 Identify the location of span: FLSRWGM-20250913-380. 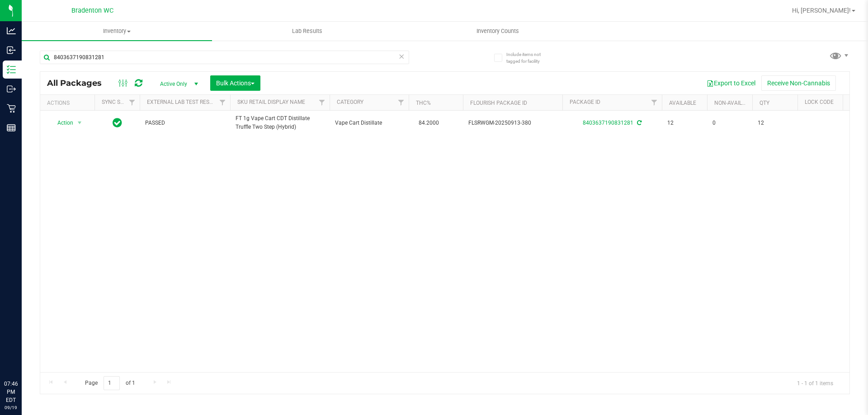
(513, 123).